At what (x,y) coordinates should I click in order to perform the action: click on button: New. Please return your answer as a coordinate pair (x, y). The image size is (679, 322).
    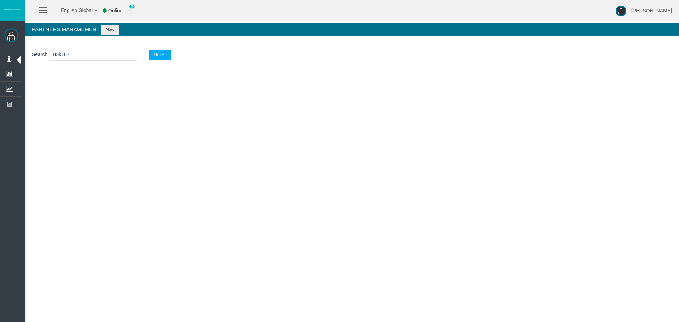
    Looking at the image, I should click on (110, 30).